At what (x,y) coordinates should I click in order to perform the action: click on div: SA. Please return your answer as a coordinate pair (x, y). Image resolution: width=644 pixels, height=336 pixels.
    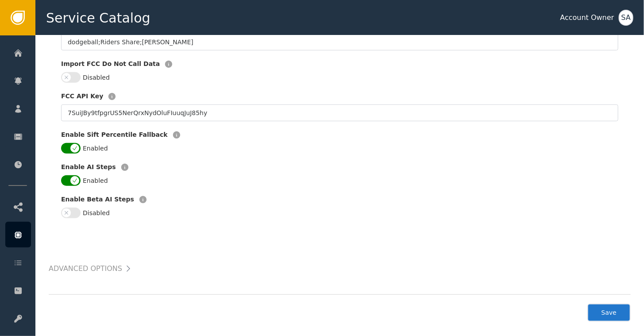
    Looking at the image, I should click on (626, 18).